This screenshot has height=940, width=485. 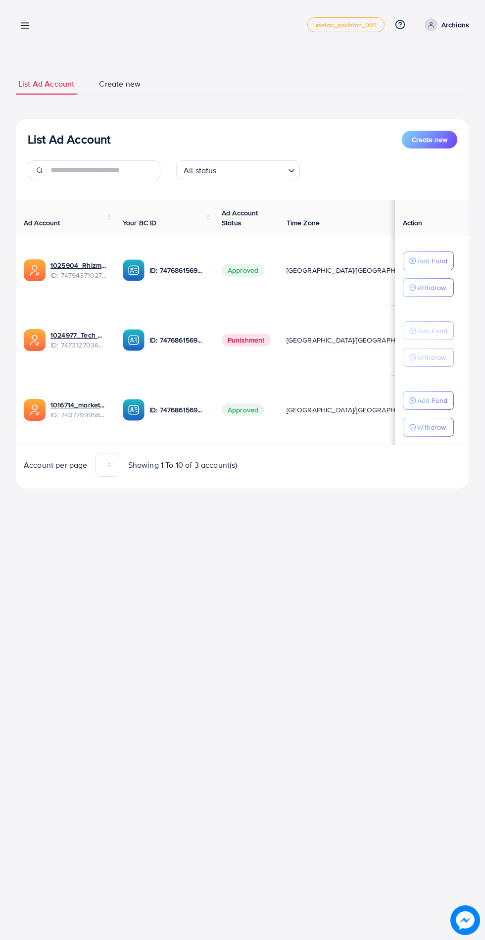 What do you see at coordinates (346, 25) in the screenshot?
I see `span: metap_pakistan_001` at bounding box center [346, 25].